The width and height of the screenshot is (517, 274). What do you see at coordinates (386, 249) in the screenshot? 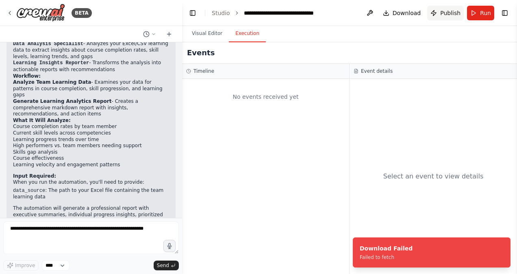
I see `div: Download Failed` at bounding box center [386, 249].